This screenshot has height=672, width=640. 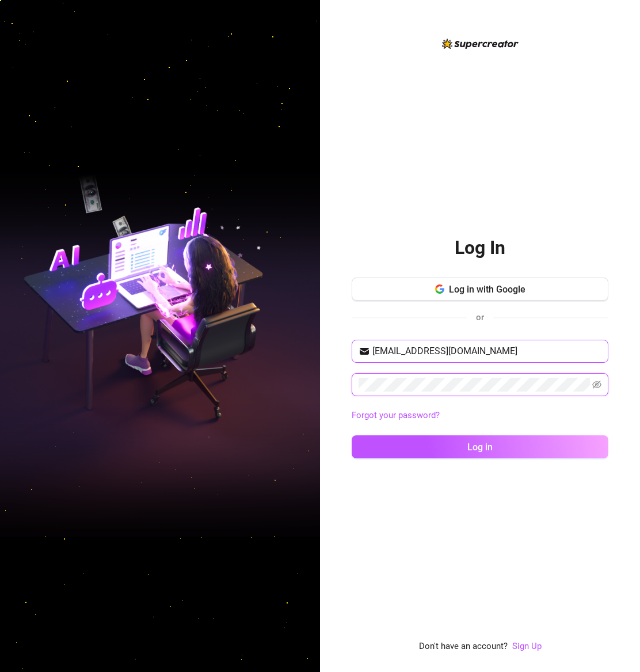 What do you see at coordinates (480, 44) in the screenshot?
I see `img: logo-BBDzfeDw.svg` at bounding box center [480, 44].